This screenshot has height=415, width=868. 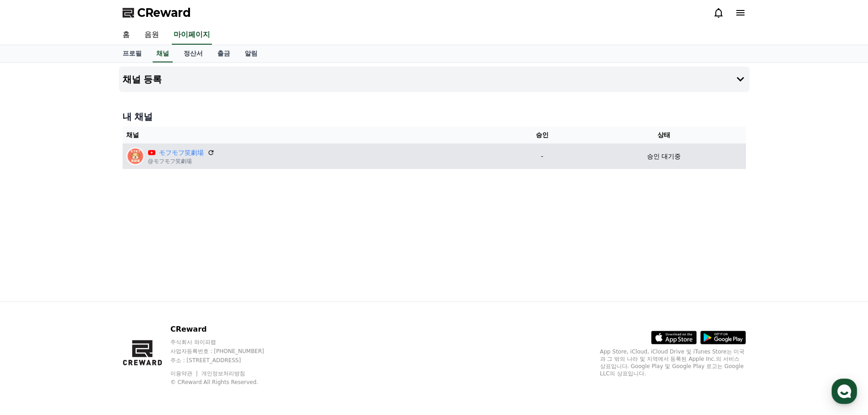 What do you see at coordinates (184, 373) in the screenshot?
I see `a: 이용약관` at bounding box center [184, 373].